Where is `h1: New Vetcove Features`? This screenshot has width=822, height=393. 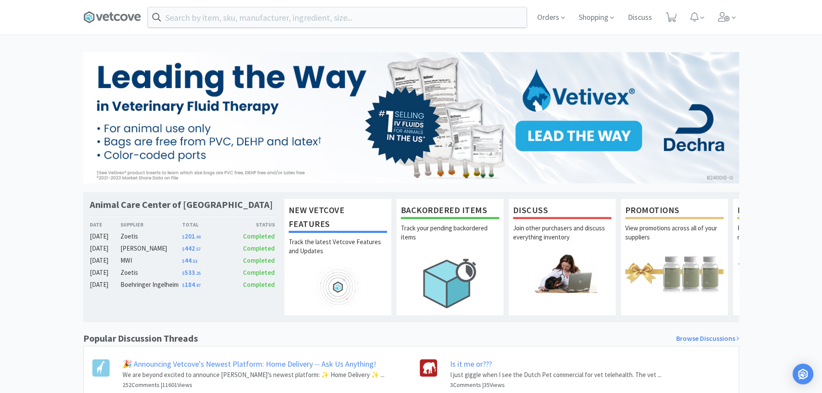 h1: New Vetcove Features is located at coordinates (338, 218).